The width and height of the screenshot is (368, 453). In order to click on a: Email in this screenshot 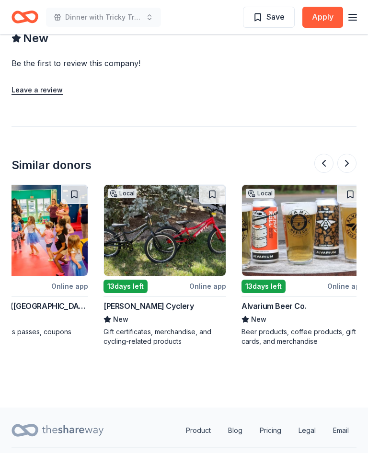, I will do `click(341, 431)`.